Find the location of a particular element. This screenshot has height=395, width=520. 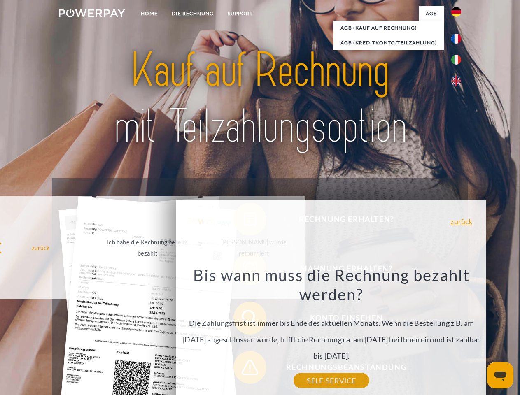

a: DIE RECHNUNG is located at coordinates (193, 14).